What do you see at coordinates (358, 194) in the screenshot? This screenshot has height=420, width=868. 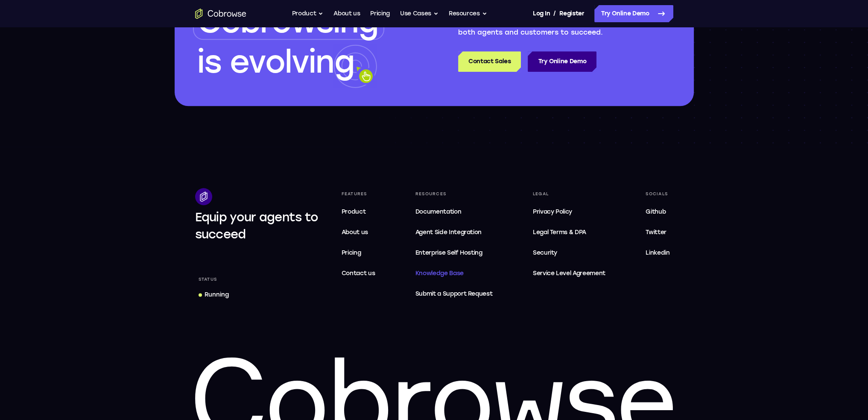 I see `div: Features` at bounding box center [358, 194].